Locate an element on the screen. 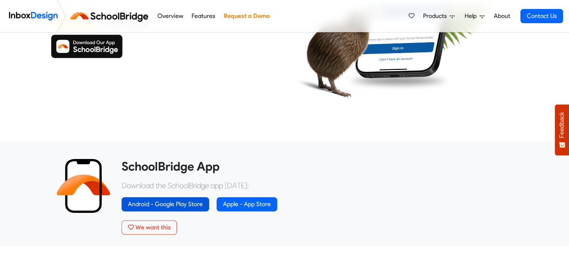 The image size is (569, 260). span: Feedback is located at coordinates (562, 125).